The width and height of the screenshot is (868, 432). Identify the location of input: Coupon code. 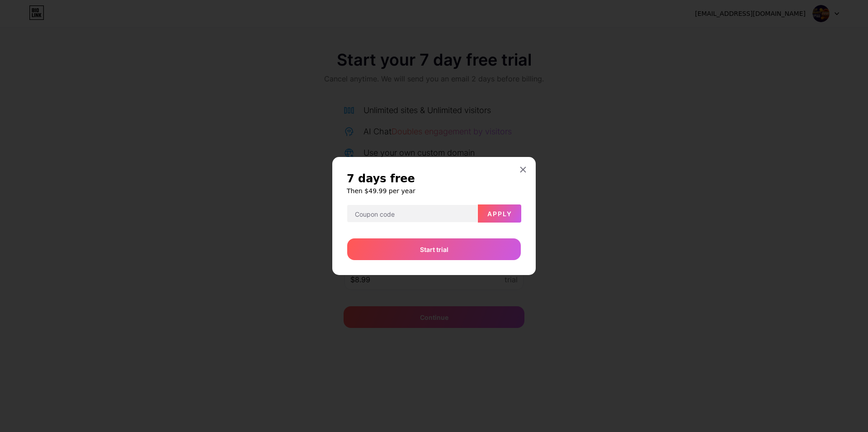
(412, 214).